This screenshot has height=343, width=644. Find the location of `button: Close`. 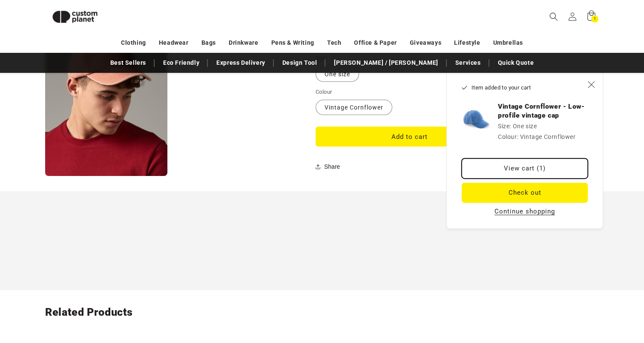

button: Close is located at coordinates (591, 85).